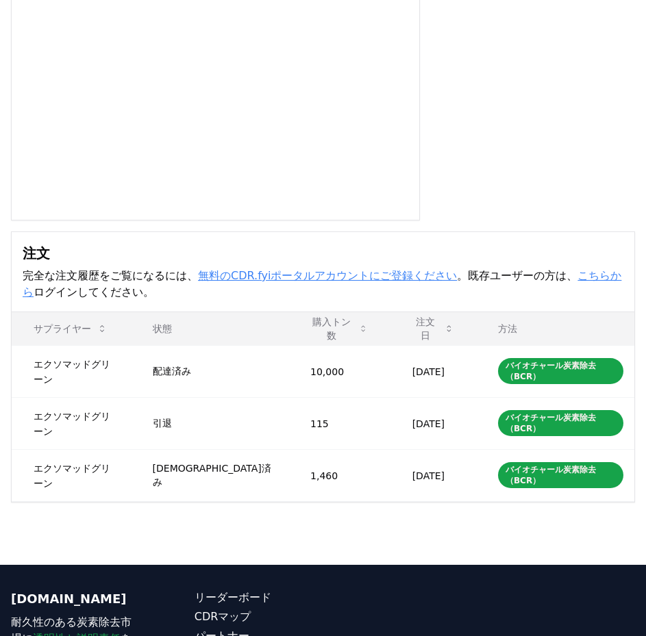 The height and width of the screenshot is (636, 646). Describe the element at coordinates (94, 292) in the screenshot. I see `font: ログインしてください。` at that location.